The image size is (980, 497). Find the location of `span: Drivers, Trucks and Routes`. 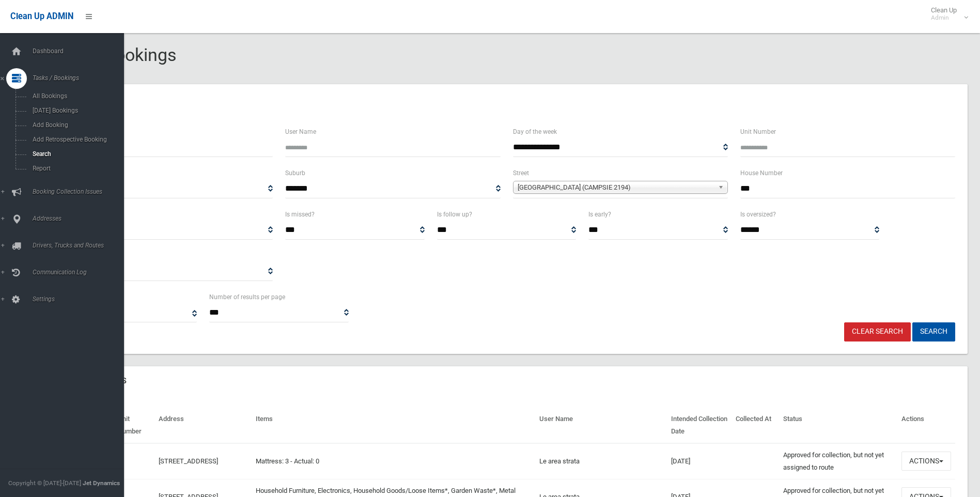

span: Drivers, Trucks and Routes is located at coordinates (81, 245).